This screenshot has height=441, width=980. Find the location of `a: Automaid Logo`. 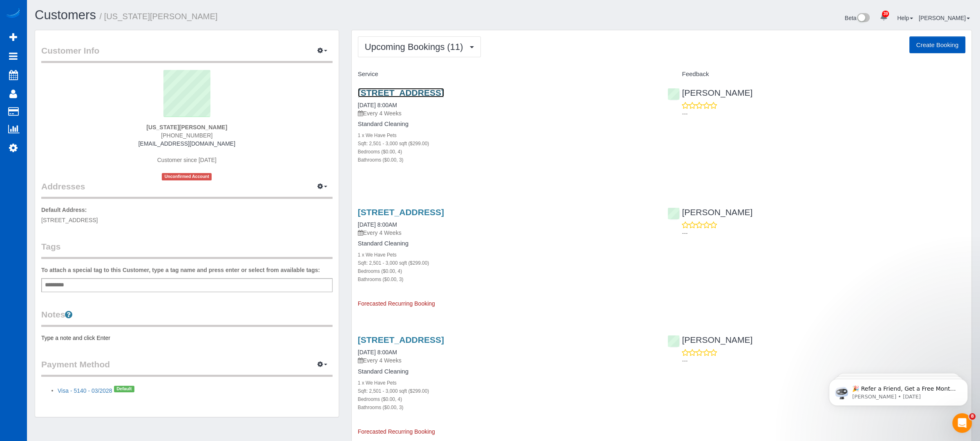

a: Automaid Logo is located at coordinates (13, 14).